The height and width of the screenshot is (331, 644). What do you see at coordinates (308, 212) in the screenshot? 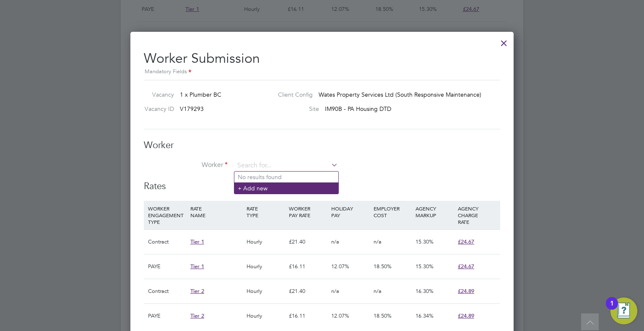
I see `div: WORKER PAY RATE` at bounding box center [308, 212].